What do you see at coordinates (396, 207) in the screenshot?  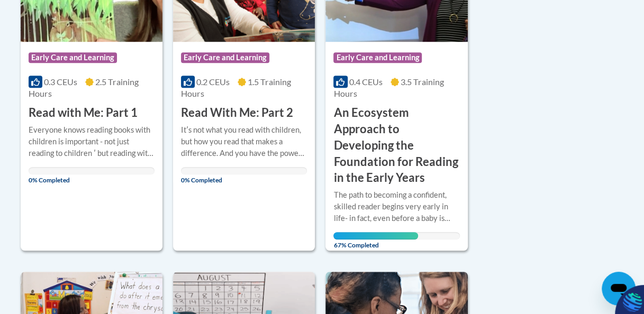 I see `div: The path to becoming a confident, skilled reader begins very early in life- in fact, even before ...` at bounding box center [396, 207].